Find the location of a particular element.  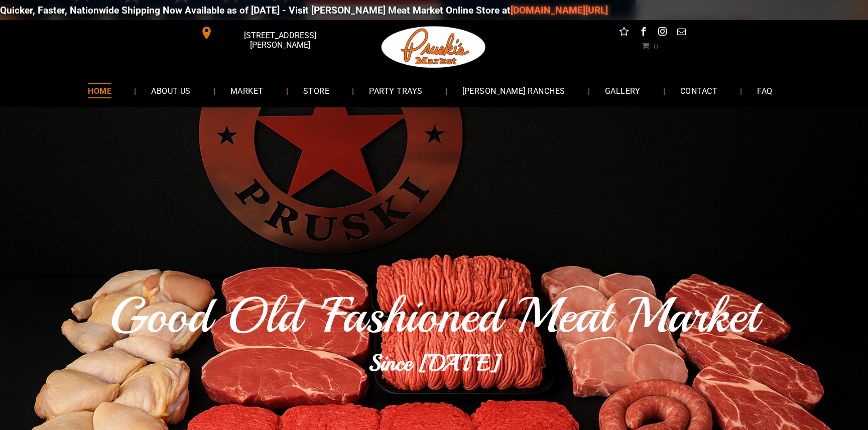

a: CONTACT is located at coordinates (698, 90).